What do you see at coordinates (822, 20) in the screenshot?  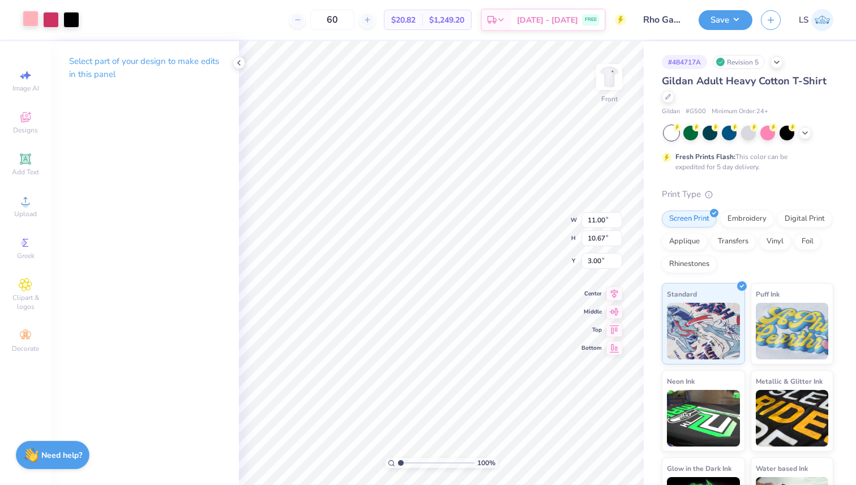 I see `img: Lizzy Simon` at bounding box center [822, 20].